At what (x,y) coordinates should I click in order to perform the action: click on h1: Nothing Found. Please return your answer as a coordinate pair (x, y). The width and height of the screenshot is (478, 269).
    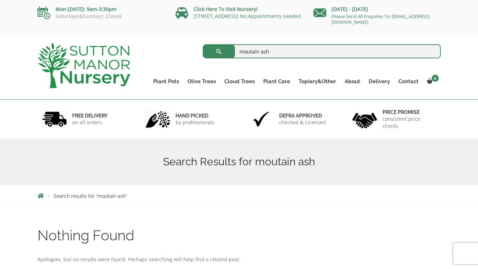
    Looking at the image, I should click on (239, 235).